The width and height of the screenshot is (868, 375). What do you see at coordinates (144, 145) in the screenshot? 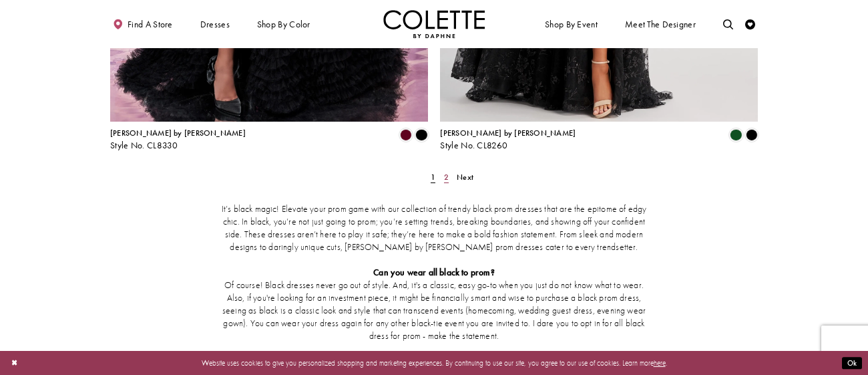
I see `span: Style No. CL8330` at bounding box center [144, 145].